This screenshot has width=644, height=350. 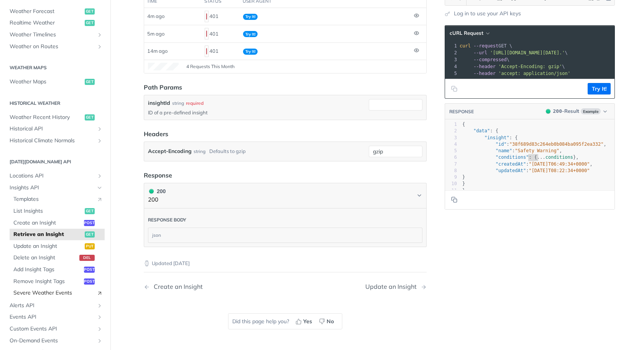 What do you see at coordinates (46, 258) in the screenshot?
I see `span: Delete an Insight` at bounding box center [46, 258].